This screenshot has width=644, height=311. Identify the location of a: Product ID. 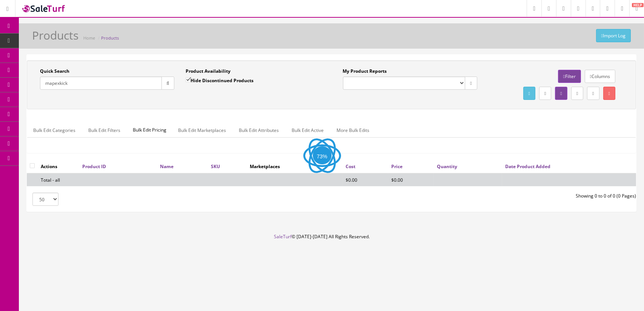
(94, 166).